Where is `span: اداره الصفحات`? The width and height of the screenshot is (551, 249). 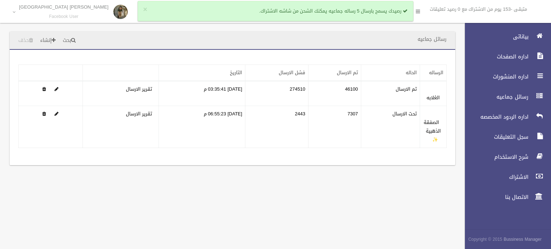
span: اداره الصفحات is located at coordinates (494, 57).